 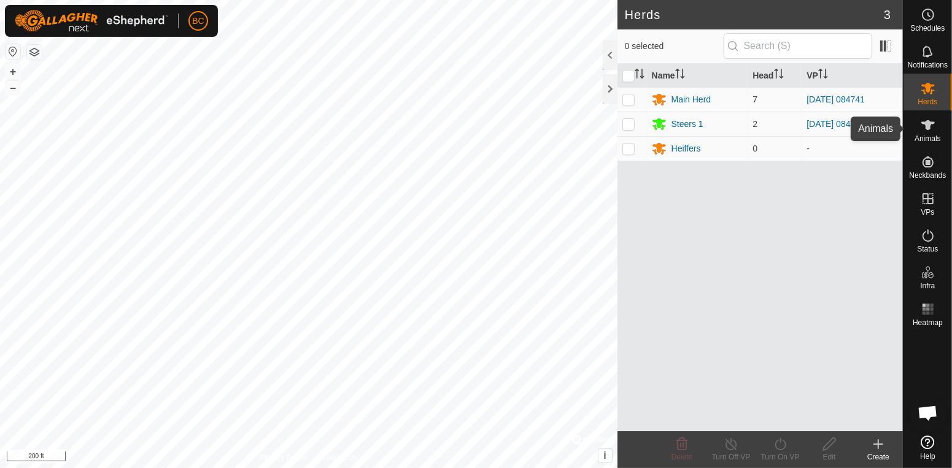 What do you see at coordinates (927, 323) in the screenshot?
I see `span: Heatmap` at bounding box center [927, 323].